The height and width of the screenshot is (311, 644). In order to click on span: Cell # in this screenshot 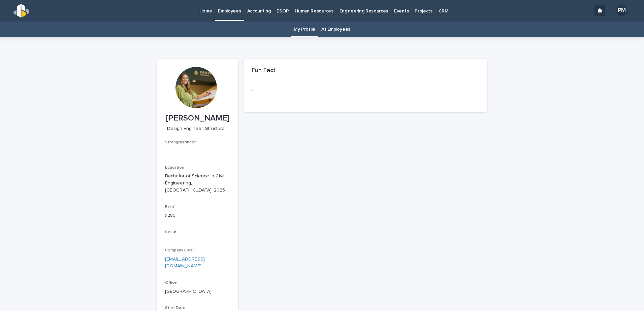, I will do `click(171, 232)`.